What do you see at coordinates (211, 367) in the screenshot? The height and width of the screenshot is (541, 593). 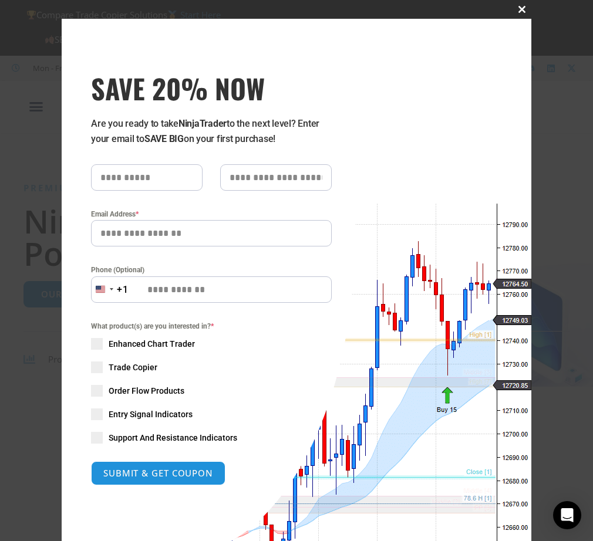 I see `label: Trade Copier` at bounding box center [211, 367].